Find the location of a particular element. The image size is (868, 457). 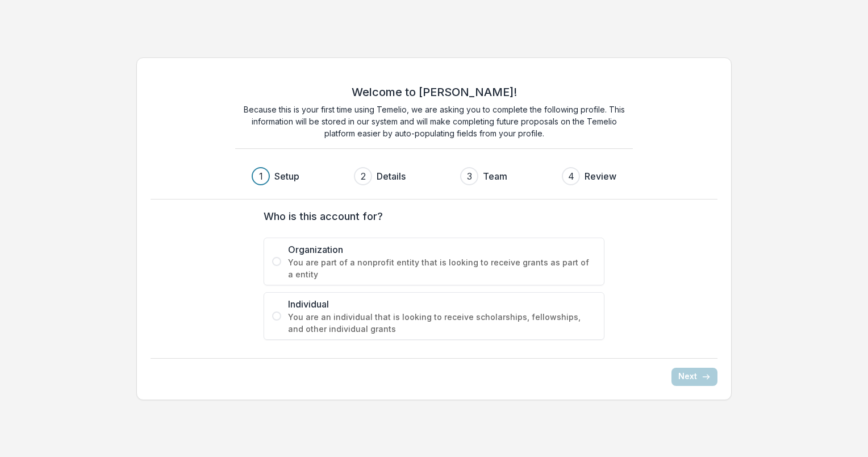

div: 2 is located at coordinates (363, 176).